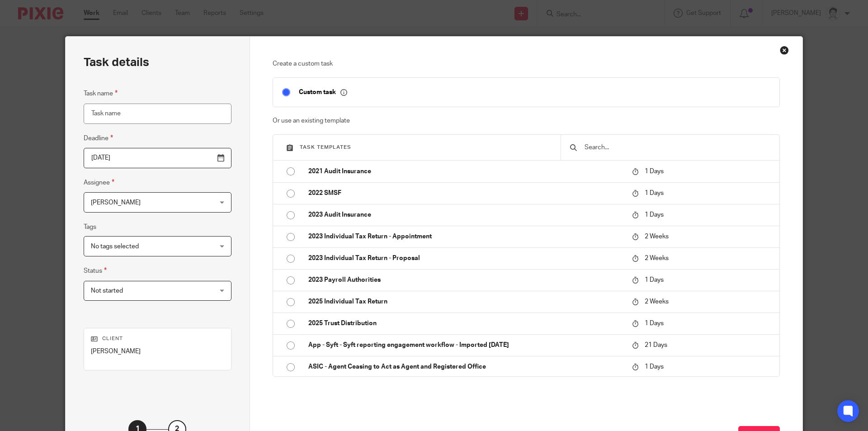  Describe the element at coordinates (465, 367) in the screenshot. I see `p: ASIC - Agent Ceasing to Act as Agent and Registered Office` at that location.